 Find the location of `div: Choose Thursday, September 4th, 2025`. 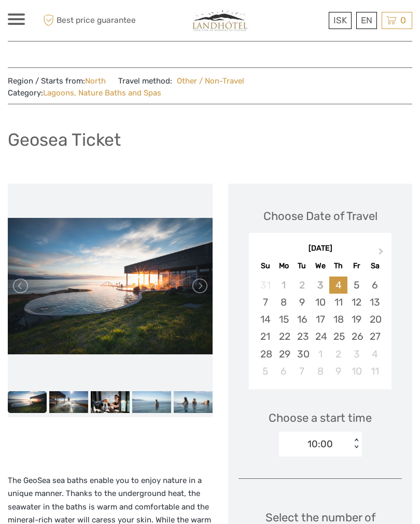

div: Choose Thursday, September 4th, 2025 is located at coordinates (338, 285).